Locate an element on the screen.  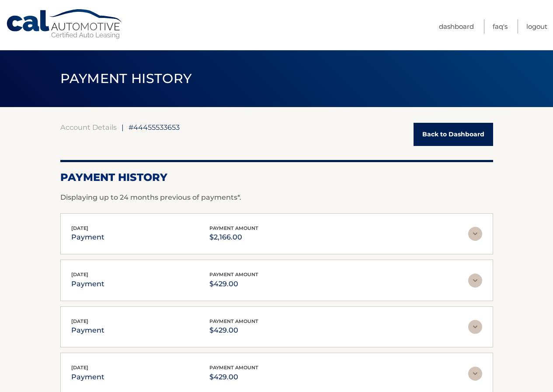
a: Dashboard is located at coordinates (456, 26).